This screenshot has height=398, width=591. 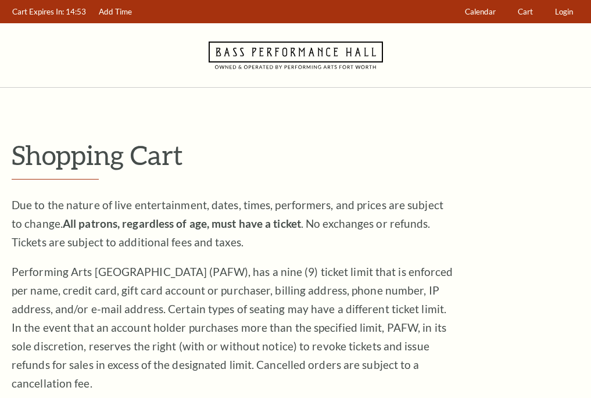 I want to click on a: Add Time, so click(x=116, y=12).